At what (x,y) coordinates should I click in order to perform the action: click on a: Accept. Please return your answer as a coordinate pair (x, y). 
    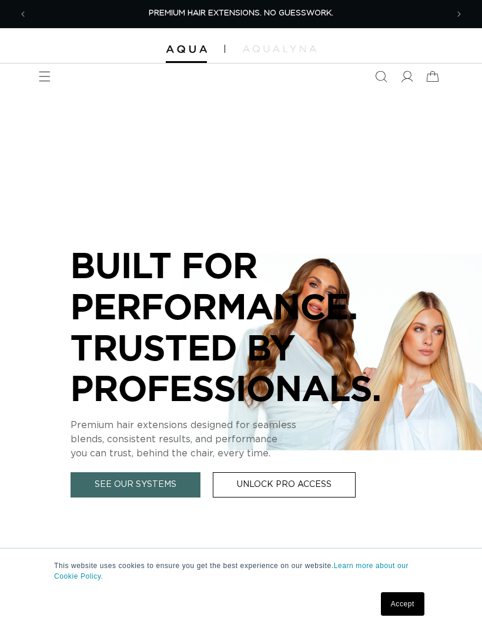
    Looking at the image, I should click on (403, 604).